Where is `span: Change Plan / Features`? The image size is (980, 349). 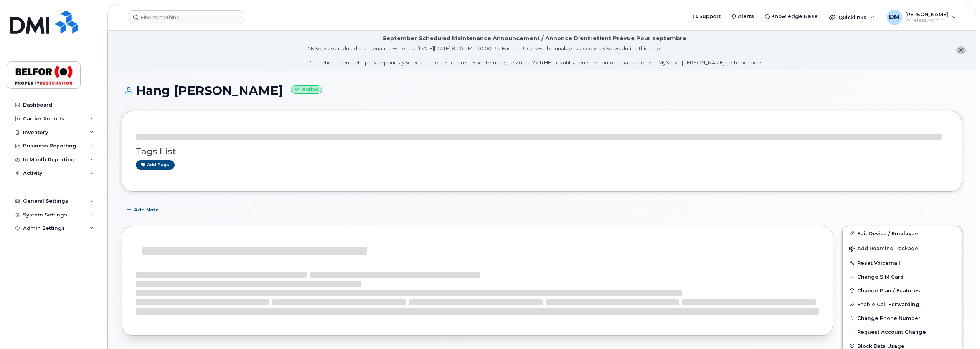 span: Change Plan / Features is located at coordinates (889, 290).